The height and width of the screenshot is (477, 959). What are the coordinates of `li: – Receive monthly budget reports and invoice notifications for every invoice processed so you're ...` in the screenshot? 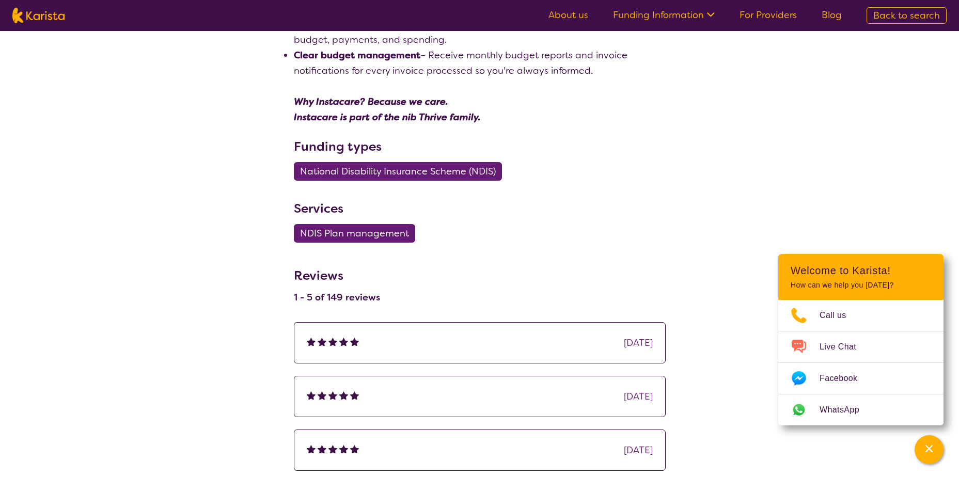 It's located at (480, 63).